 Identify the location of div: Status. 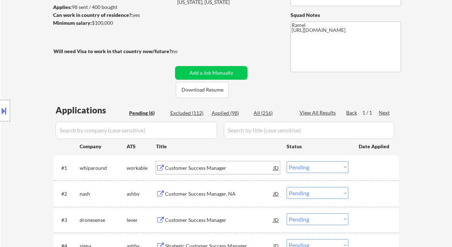
(317, 146).